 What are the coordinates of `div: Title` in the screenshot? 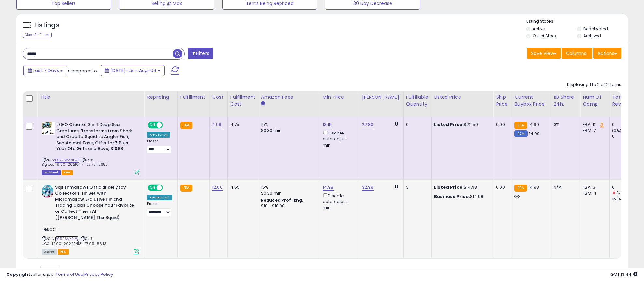 It's located at (91, 97).